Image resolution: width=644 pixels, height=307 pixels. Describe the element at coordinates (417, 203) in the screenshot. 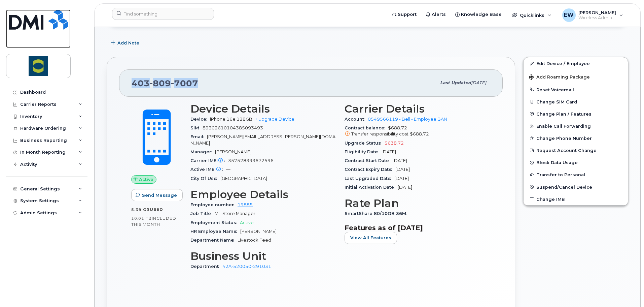

I see `h3: Rate Plan` at that location.